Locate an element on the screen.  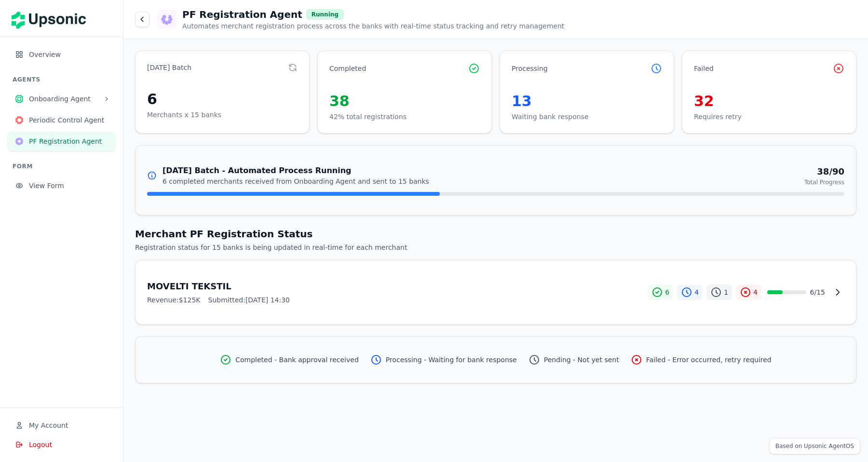
div: Processing is located at coordinates (530, 68).